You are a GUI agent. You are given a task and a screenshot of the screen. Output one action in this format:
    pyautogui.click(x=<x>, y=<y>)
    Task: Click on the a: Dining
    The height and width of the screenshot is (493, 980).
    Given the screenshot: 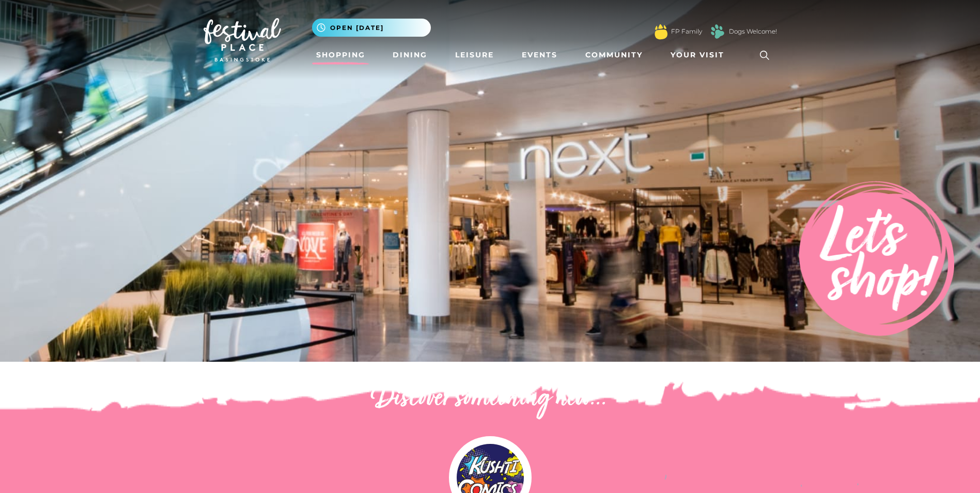 What is the action you would take?
    pyautogui.click(x=410, y=55)
    